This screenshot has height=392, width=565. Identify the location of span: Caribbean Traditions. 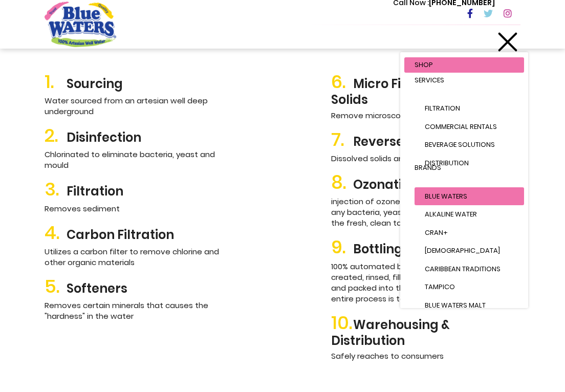
(462, 268).